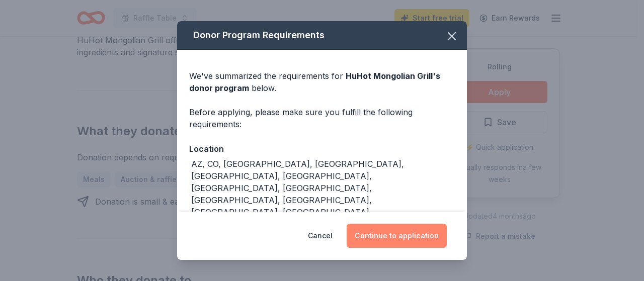 This screenshot has width=644, height=281. Describe the element at coordinates (320, 235) in the screenshot. I see `button: Cancel` at that location.